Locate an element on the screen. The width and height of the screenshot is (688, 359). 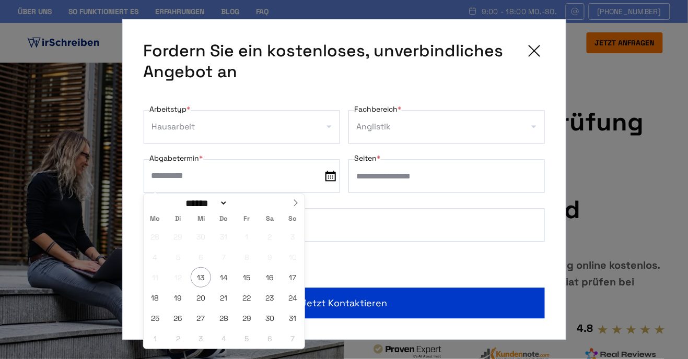
div: Hausarbeit is located at coordinates (173, 127).